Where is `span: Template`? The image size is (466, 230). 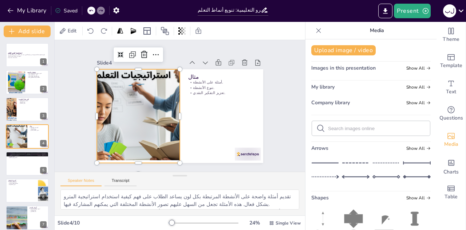
span: Template is located at coordinates (452, 66).